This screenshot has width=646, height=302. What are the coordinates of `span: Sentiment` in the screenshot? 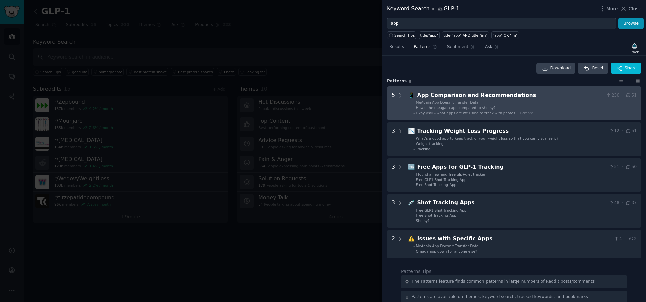 It's located at (457, 47).